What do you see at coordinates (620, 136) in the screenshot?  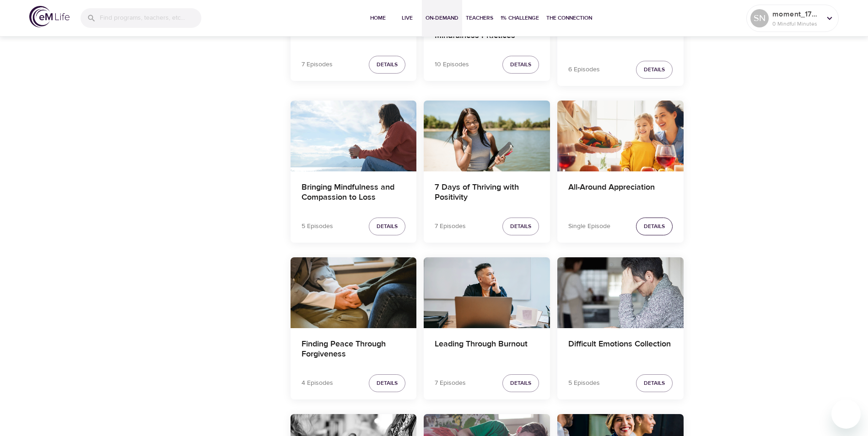 I see `button: All-Around Appreciation` at bounding box center [620, 136].